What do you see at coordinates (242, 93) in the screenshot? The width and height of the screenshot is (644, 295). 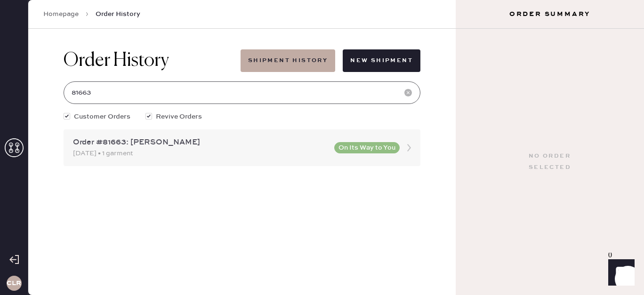 I see `input: Search by order number, customer name, email or phone number` at bounding box center [242, 93].